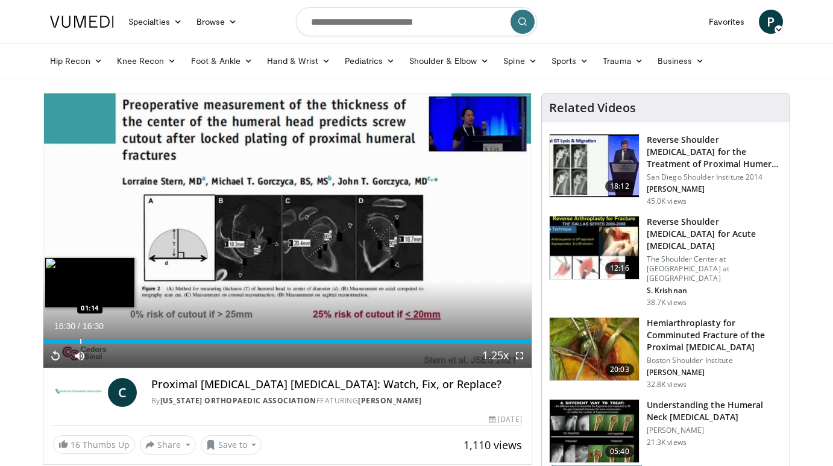 The height and width of the screenshot is (466, 833). I want to click on a: Spine, so click(519, 61).